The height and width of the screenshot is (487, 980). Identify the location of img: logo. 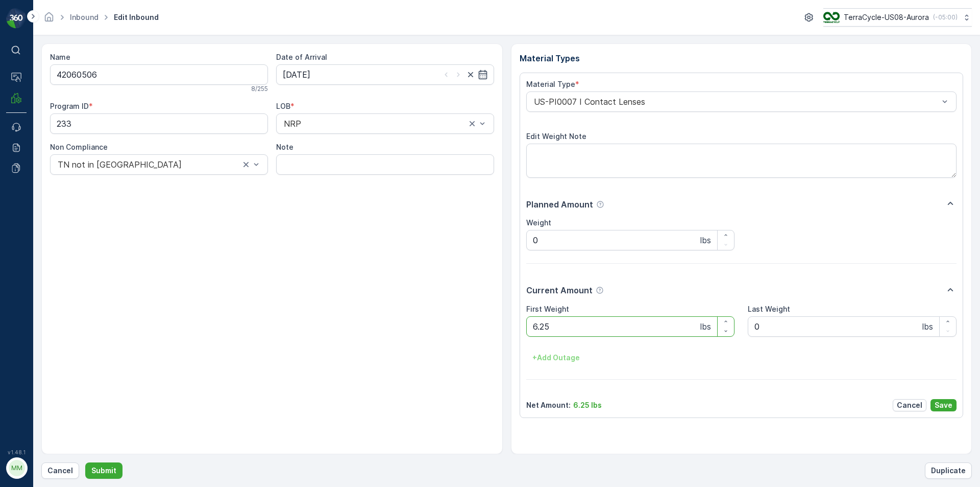
(16, 19).